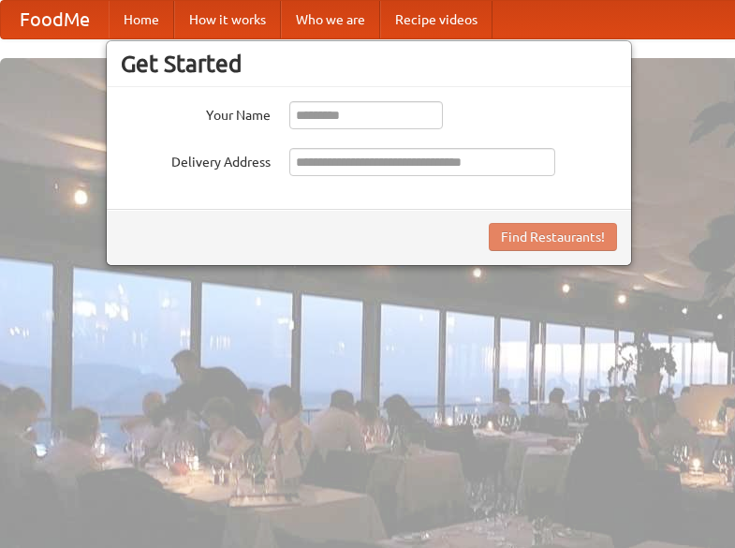 The image size is (735, 548). Describe the element at coordinates (436, 20) in the screenshot. I see `a: Recipe videos` at that location.